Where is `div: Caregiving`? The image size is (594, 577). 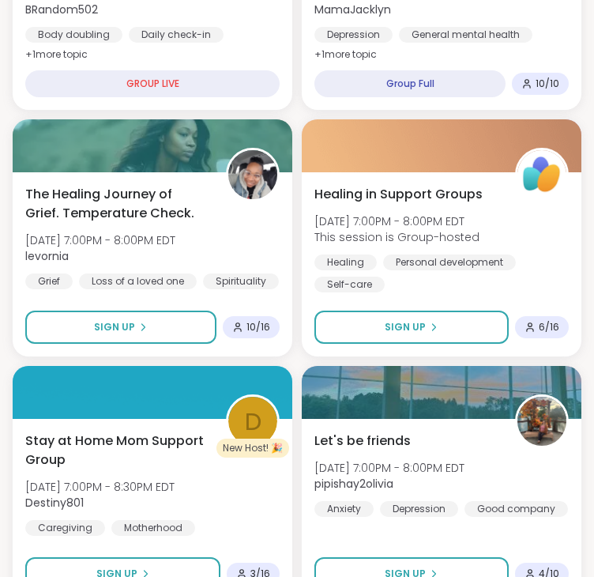 div: Caregiving is located at coordinates (65, 528).